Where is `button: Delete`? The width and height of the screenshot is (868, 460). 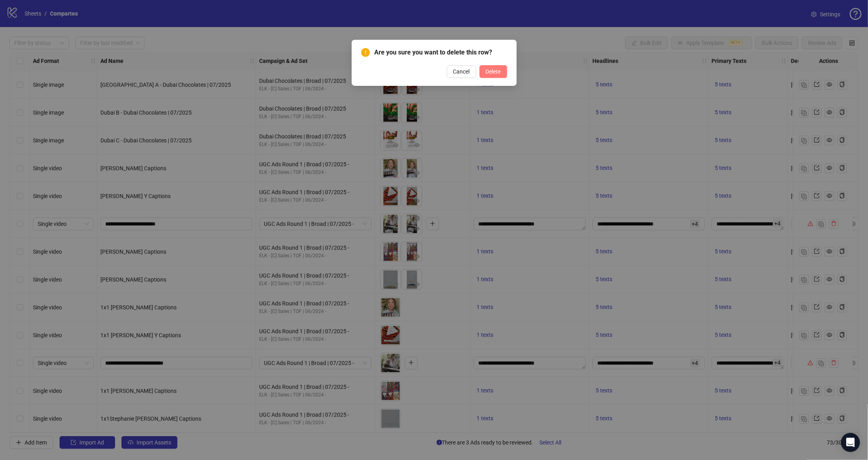 button: Delete is located at coordinates (493, 72).